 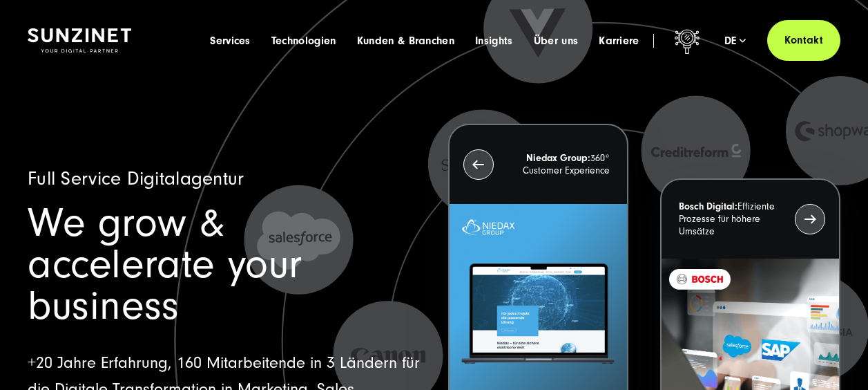 I want to click on strong: Bosch Digital:, so click(x=708, y=207).